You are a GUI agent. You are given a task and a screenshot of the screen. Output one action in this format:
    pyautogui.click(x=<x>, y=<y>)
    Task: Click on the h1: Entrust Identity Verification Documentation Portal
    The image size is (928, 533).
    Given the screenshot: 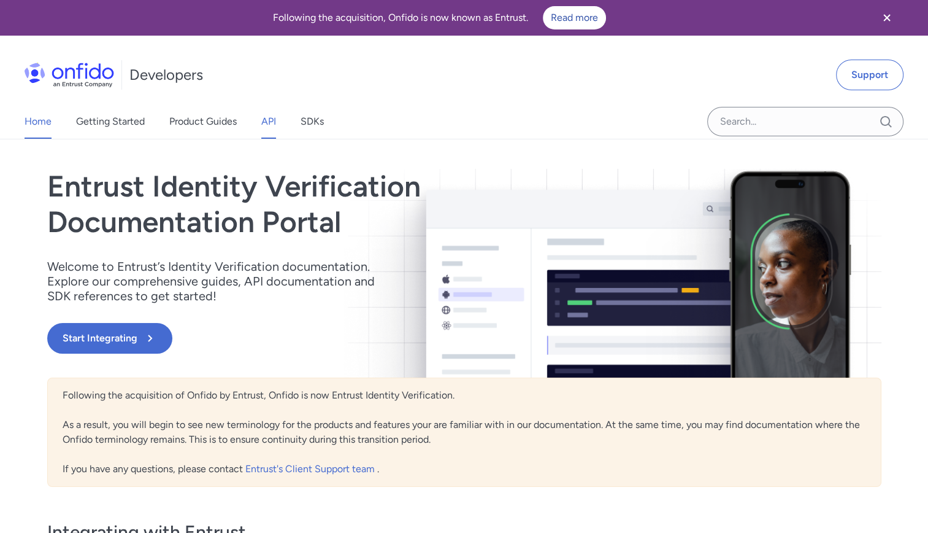 What is the action you would take?
    pyautogui.click(x=339, y=204)
    